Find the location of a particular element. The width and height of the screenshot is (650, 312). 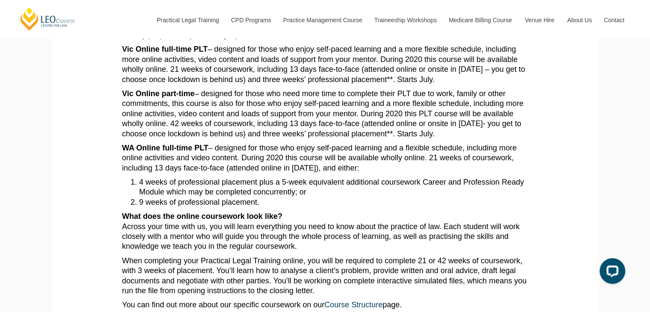

p: Across your time with us, you will learn everything you need to know about the practice of law. E... is located at coordinates (325, 232).